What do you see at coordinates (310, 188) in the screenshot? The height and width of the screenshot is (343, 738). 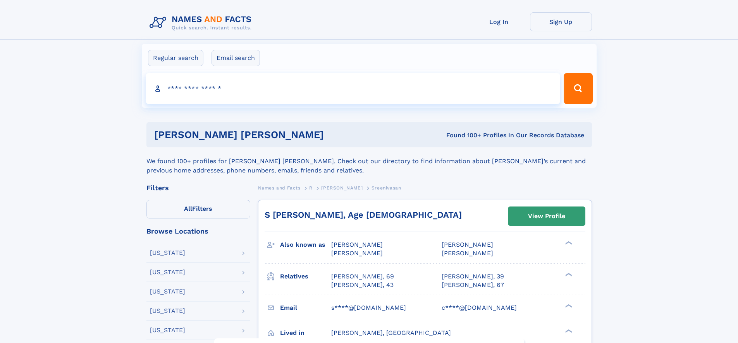 I see `a: R` at bounding box center [310, 188].